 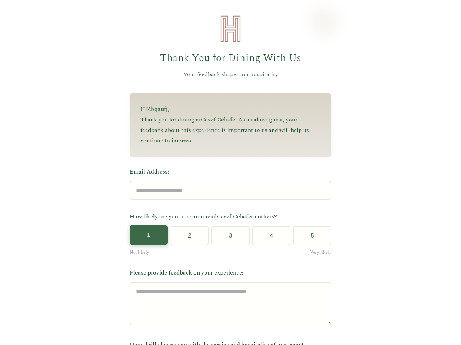 What do you see at coordinates (230, 236) in the screenshot?
I see `button: 3` at bounding box center [230, 236].